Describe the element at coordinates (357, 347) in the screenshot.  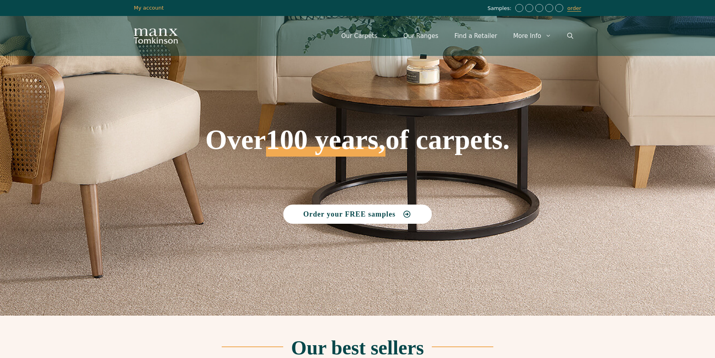
I see `h2: Our best sellers` at that location.